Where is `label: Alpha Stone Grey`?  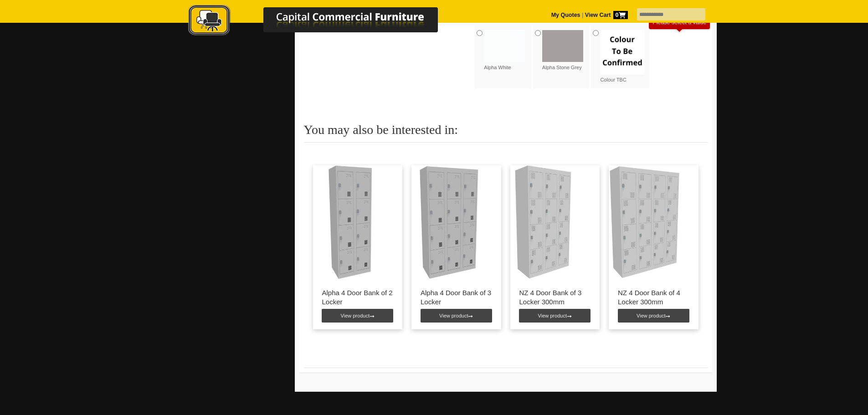
label: Alpha Stone Grey is located at coordinates (564, 50).